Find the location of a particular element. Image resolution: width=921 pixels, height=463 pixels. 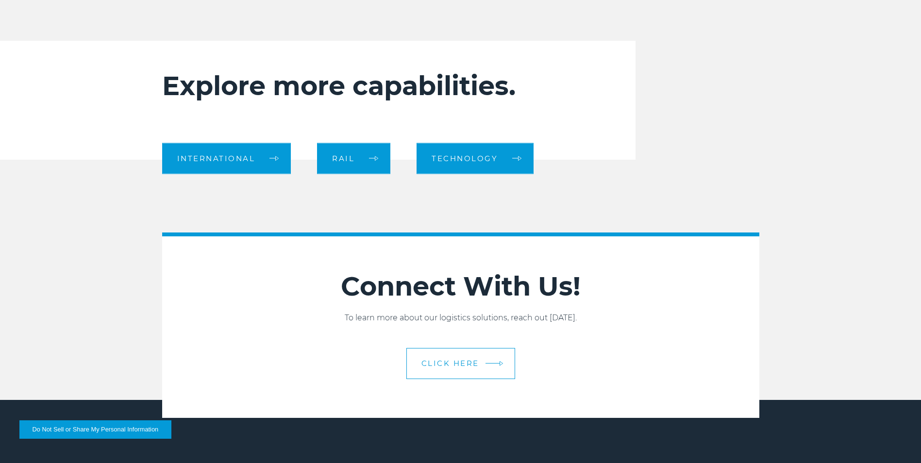

img: arrow is located at coordinates (501, 364).